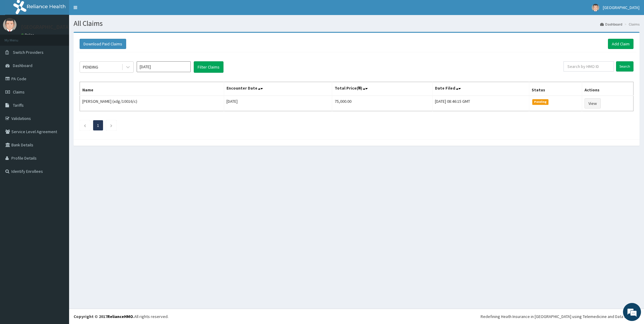  Describe the element at coordinates (481, 89) in the screenshot. I see `th: Date Filed` at that location.